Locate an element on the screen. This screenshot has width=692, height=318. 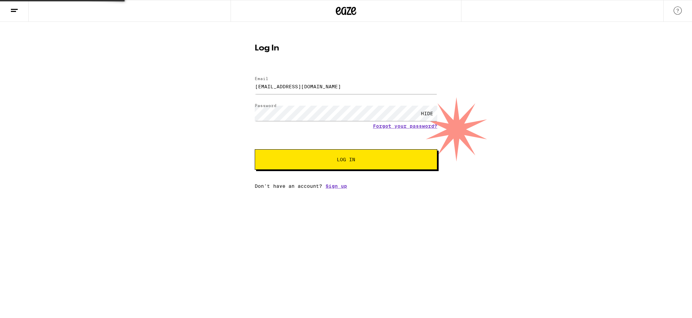
div: HIDE is located at coordinates (427, 113).